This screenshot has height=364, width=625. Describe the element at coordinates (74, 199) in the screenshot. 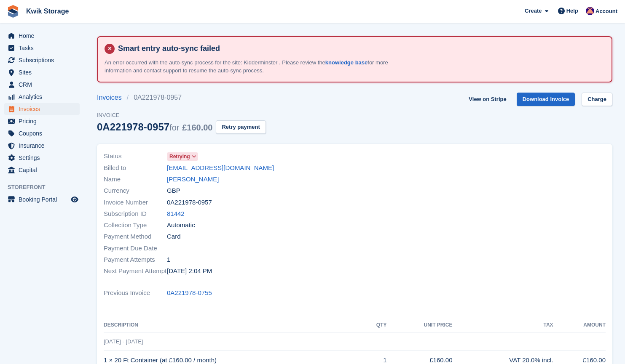

I see `a: Preview store` at that location.